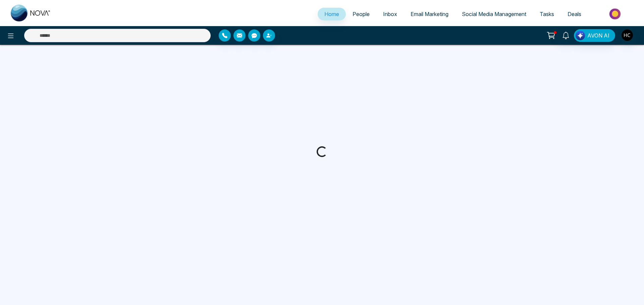 The width and height of the screenshot is (644, 305). Describe the element at coordinates (574, 14) in the screenshot. I see `a: Deals` at that location.